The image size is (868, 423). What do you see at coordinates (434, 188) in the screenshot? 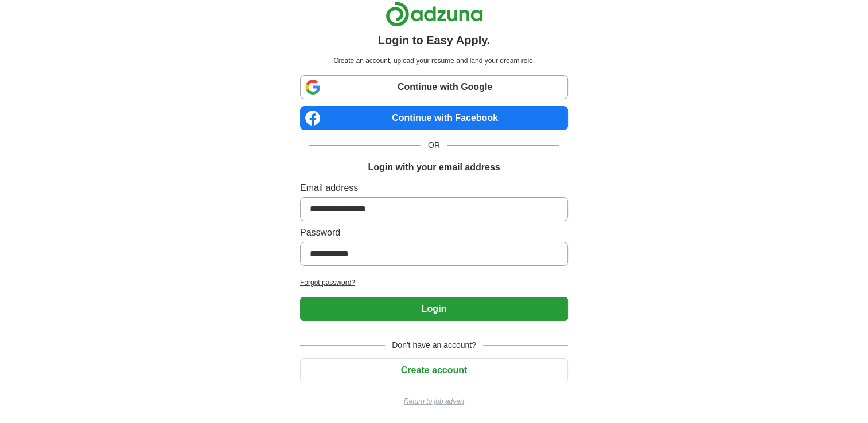
I see `label: Email address` at bounding box center [434, 188].